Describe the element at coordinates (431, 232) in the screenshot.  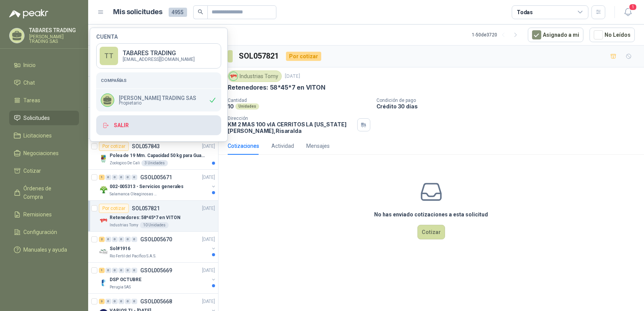
I see `button: Cotizar` at that location.